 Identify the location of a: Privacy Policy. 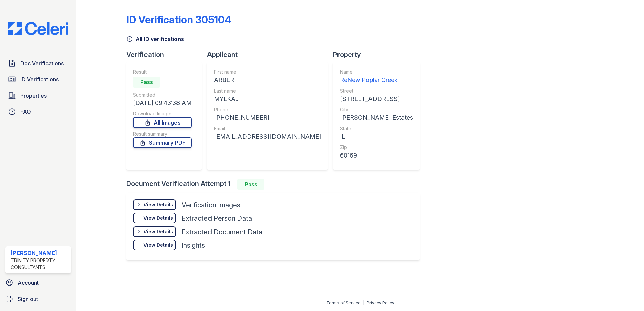
(381, 303).